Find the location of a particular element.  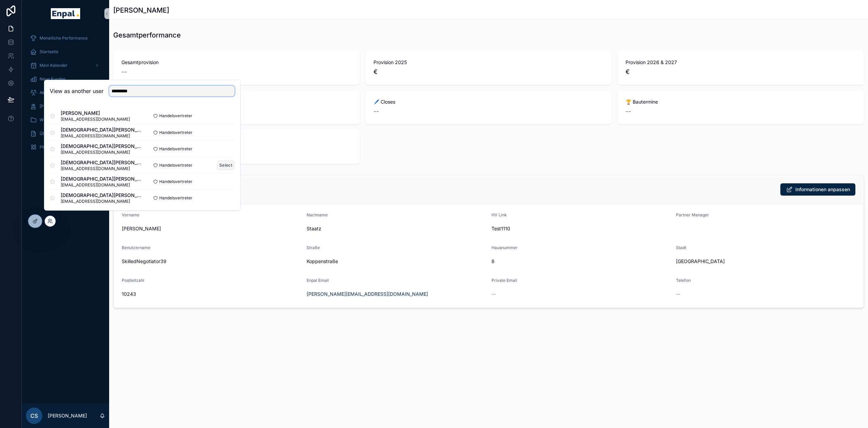

span: SkilledNegotiator39 is located at coordinates (211, 261).